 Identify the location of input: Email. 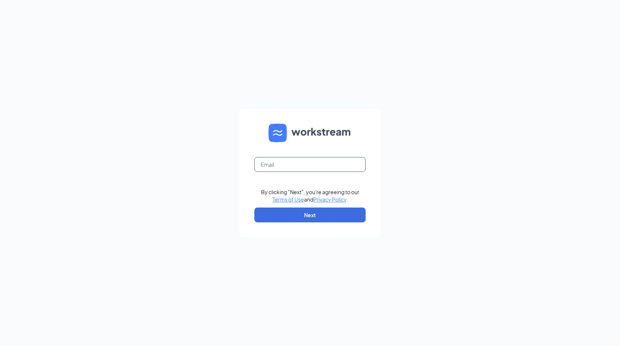
(310, 164).